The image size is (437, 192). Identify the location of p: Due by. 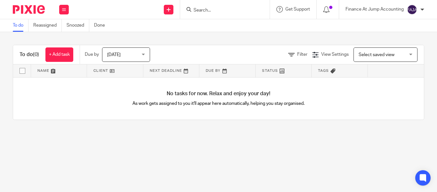
(92, 54).